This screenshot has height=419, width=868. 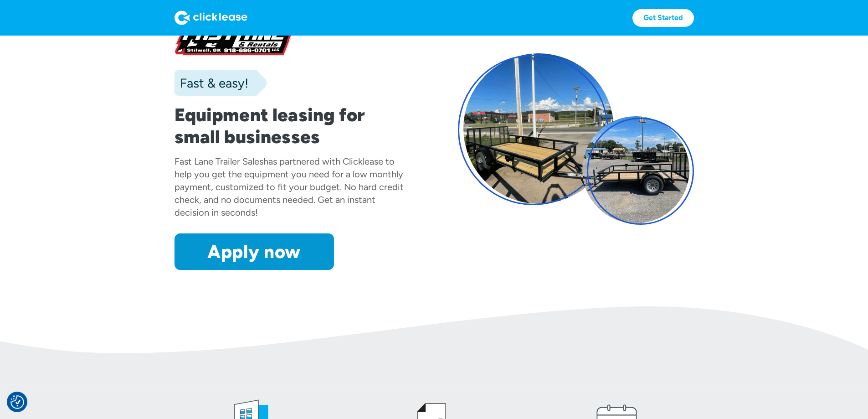 What do you see at coordinates (219, 162) in the screenshot?
I see `div: Fast Lane Trailer Sales` at bounding box center [219, 162].